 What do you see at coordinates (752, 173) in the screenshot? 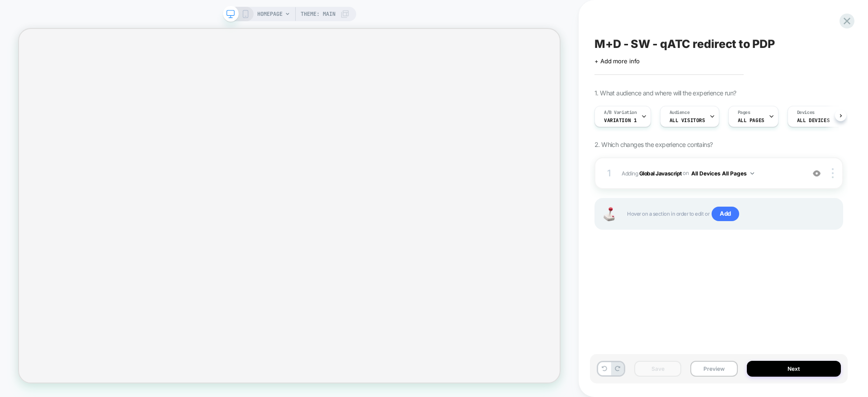
I see `img: down arrow` at bounding box center [752, 173].